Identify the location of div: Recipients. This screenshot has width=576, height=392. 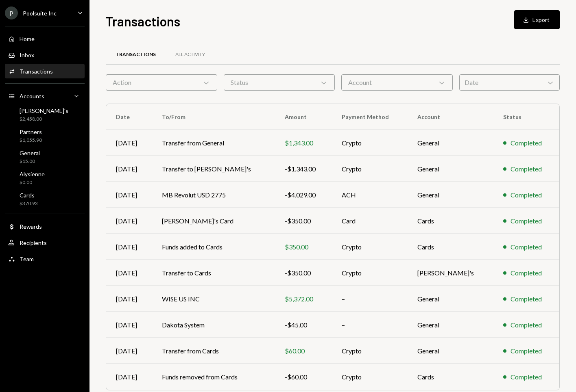
(33, 242).